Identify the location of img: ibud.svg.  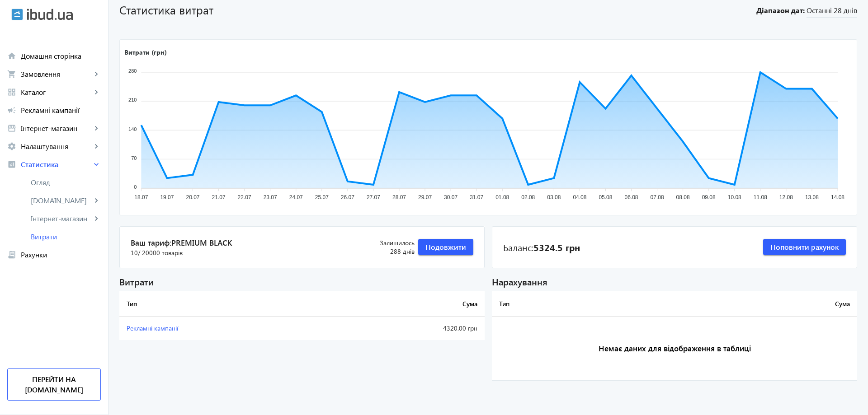
(17, 15).